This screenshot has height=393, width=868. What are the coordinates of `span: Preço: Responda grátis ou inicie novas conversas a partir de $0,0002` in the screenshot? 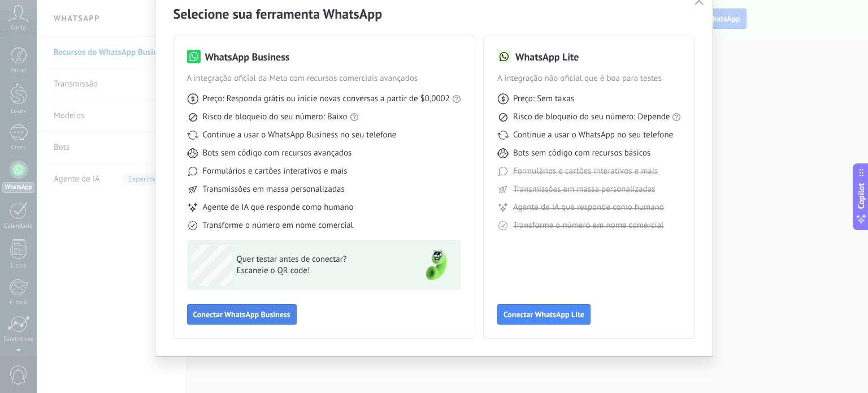 It's located at (326, 99).